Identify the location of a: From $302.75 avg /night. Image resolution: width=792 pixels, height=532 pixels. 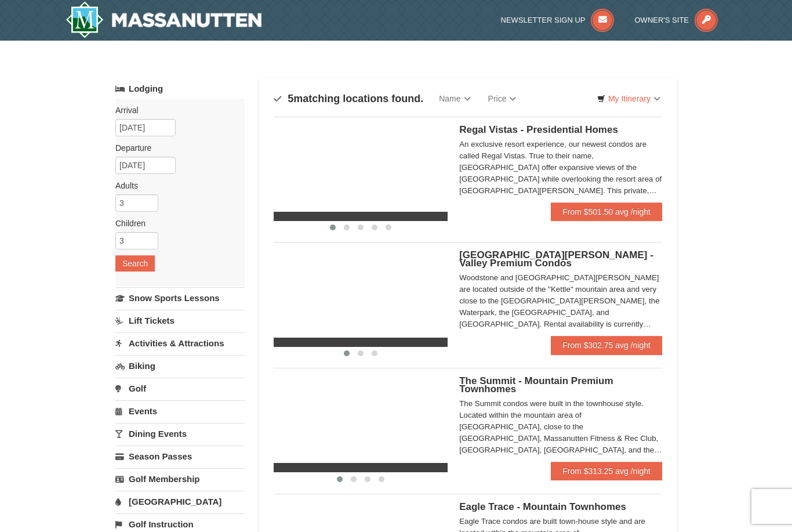
(606, 345).